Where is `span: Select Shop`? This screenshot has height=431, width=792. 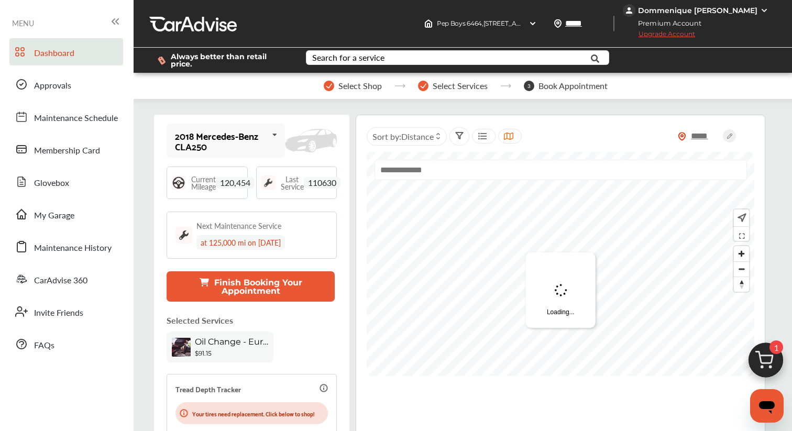 span: Select Shop is located at coordinates (360, 86).